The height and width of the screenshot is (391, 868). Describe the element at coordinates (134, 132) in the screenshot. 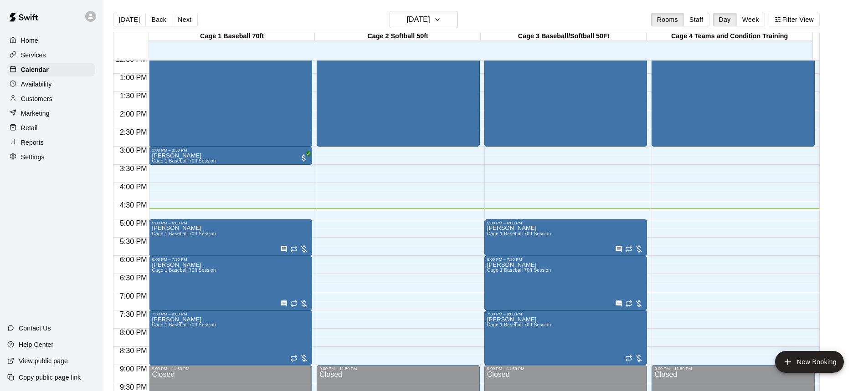

I see `span: 2:30 PM` at that location.